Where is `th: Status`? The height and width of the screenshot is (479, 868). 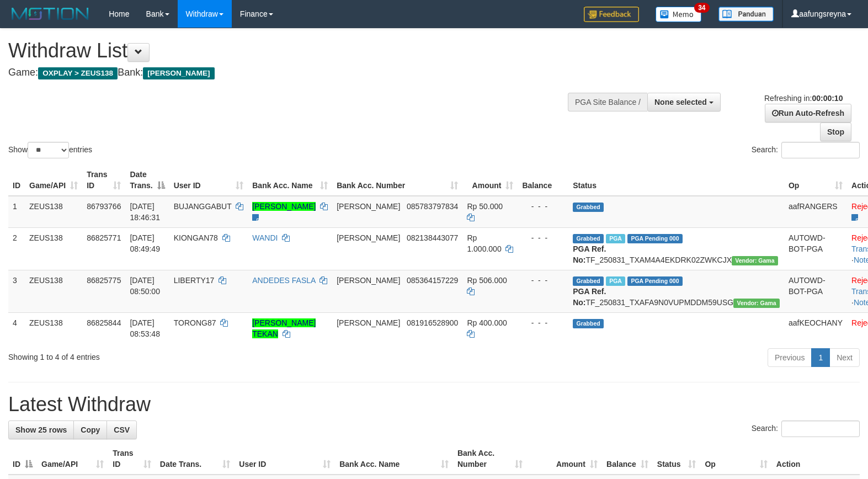 th: Status is located at coordinates (676, 180).